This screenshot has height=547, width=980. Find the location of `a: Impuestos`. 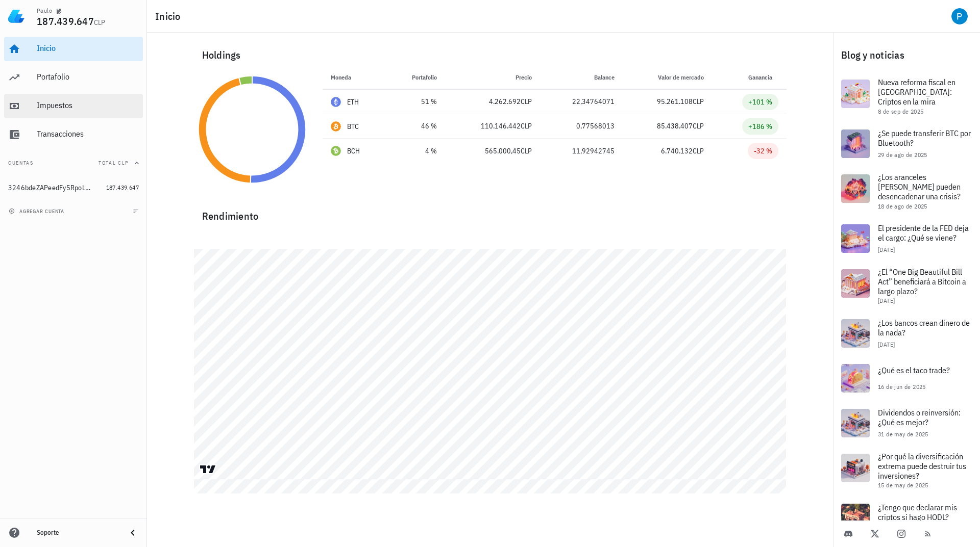

a: Impuestos is located at coordinates (73, 106).